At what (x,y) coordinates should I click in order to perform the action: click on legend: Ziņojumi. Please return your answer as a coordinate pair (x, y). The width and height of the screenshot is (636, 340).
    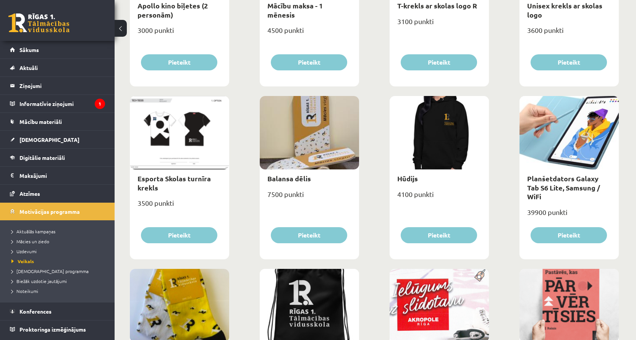
    Looking at the image, I should click on (62, 86).